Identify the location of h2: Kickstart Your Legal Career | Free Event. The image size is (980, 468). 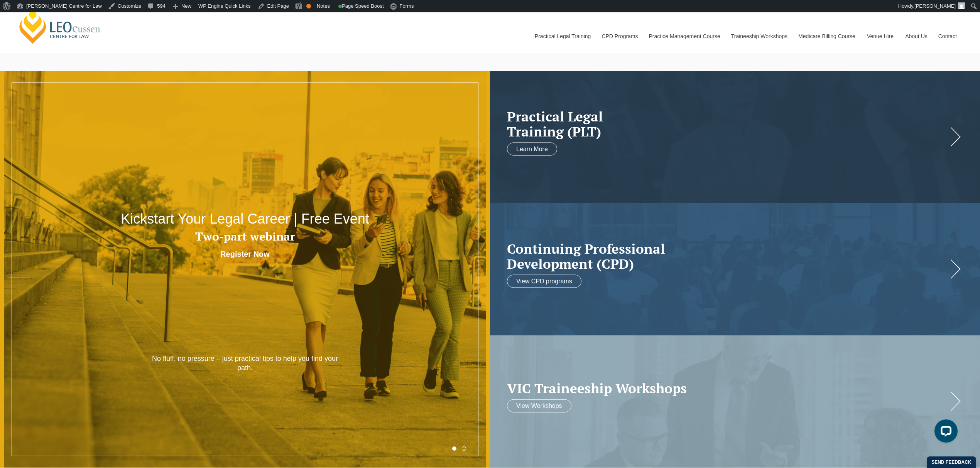
(245, 219).